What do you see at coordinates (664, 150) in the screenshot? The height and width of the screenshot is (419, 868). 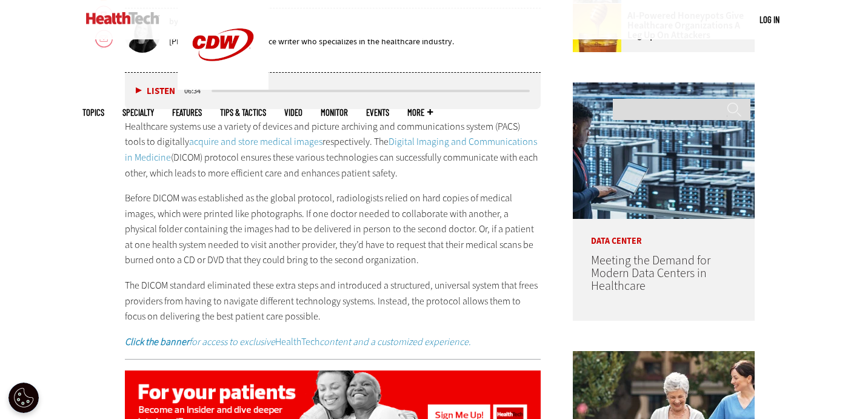 I see `img: engineer with laptop overlooking data center` at bounding box center [664, 150].